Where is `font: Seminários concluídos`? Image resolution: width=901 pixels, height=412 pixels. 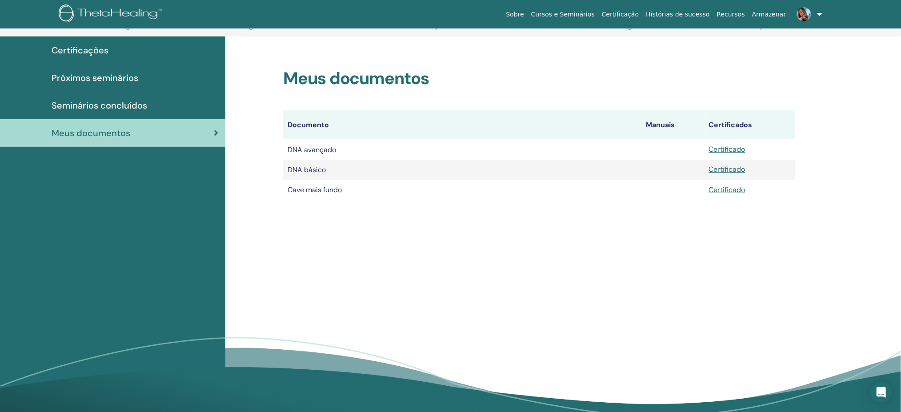
font: Seminários concluídos is located at coordinates (99, 105).